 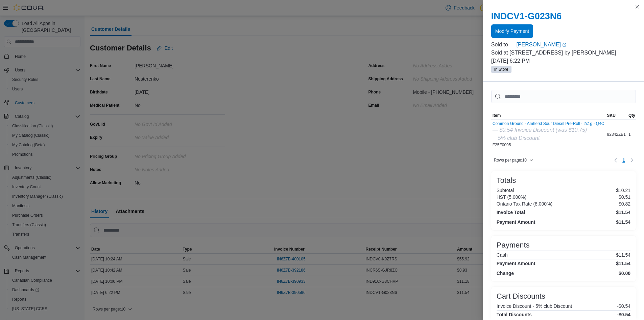 What do you see at coordinates (623, 254) in the screenshot?
I see `p: $11.54` at bounding box center [623, 254].